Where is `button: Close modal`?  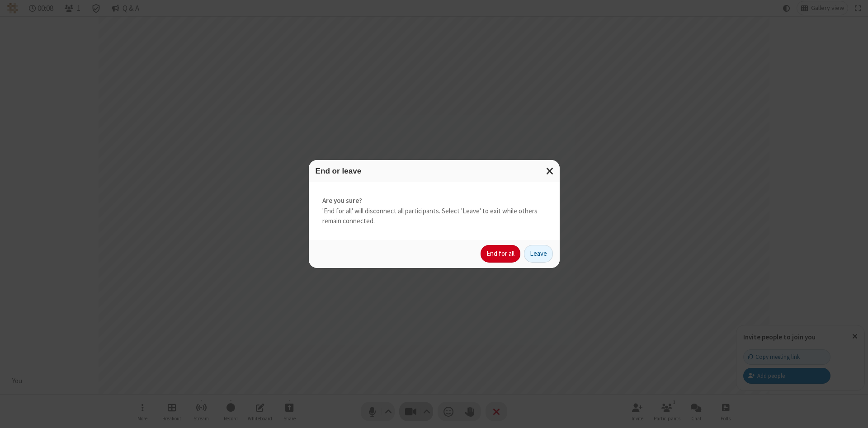 button: Close modal is located at coordinates (550, 171).